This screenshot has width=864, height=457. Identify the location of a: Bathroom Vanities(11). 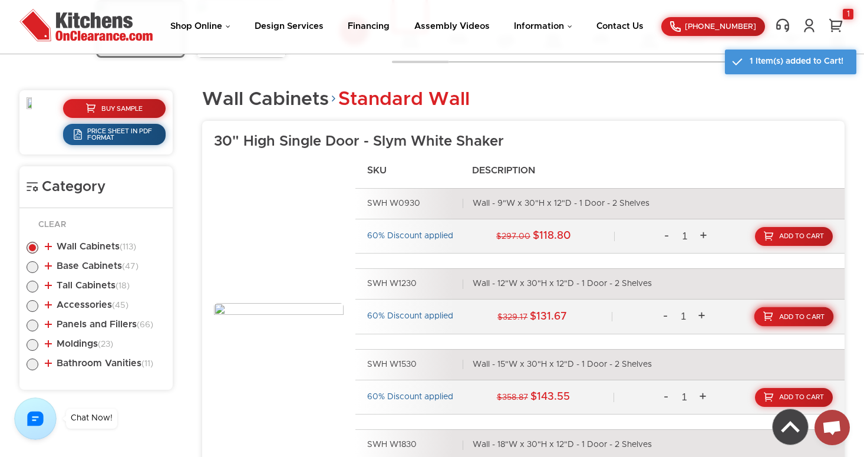
(99, 363).